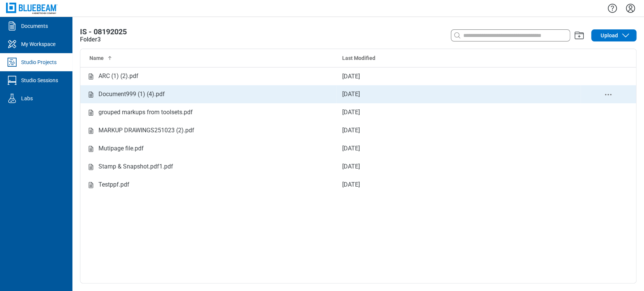 The width and height of the screenshot is (644, 291). I want to click on button: Settings, so click(630, 8).